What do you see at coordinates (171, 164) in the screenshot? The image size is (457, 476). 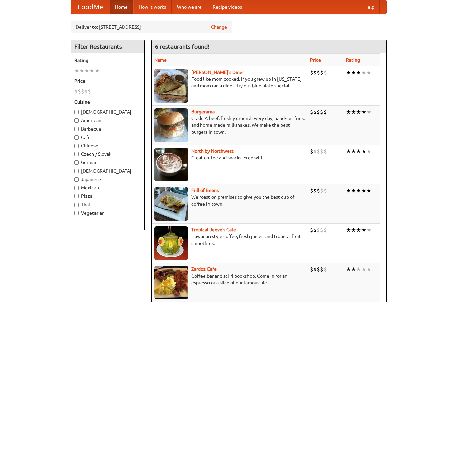 I see `img: north.jpg` at bounding box center [171, 164].